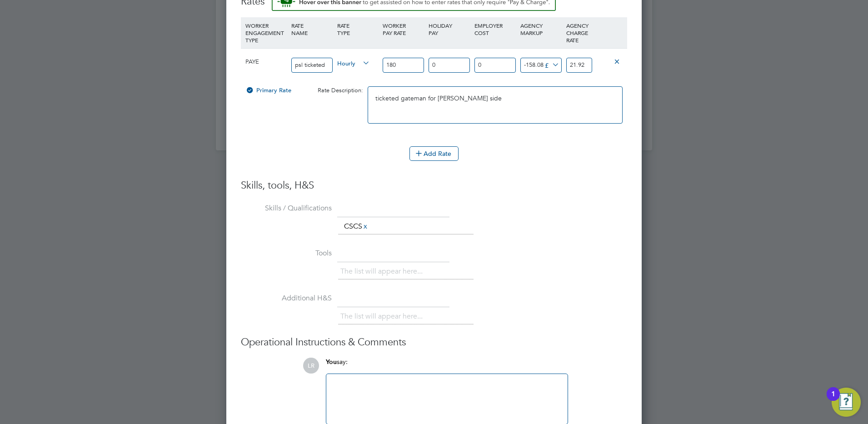 The width and height of the screenshot is (868, 424). What do you see at coordinates (846, 402) in the screenshot?
I see `button: Open Resource Center, 1 new notification` at bounding box center [846, 402].